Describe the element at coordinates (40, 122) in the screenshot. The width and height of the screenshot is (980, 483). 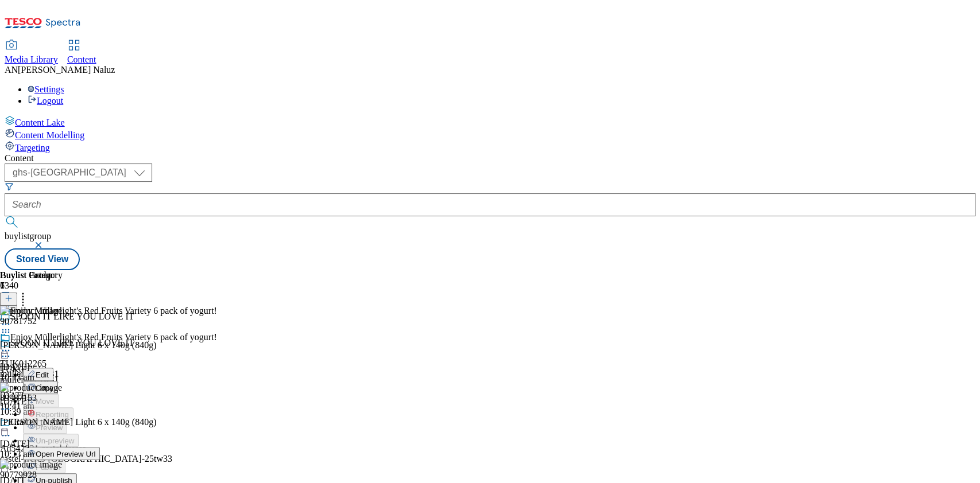
I see `span: Content Lake` at that location.